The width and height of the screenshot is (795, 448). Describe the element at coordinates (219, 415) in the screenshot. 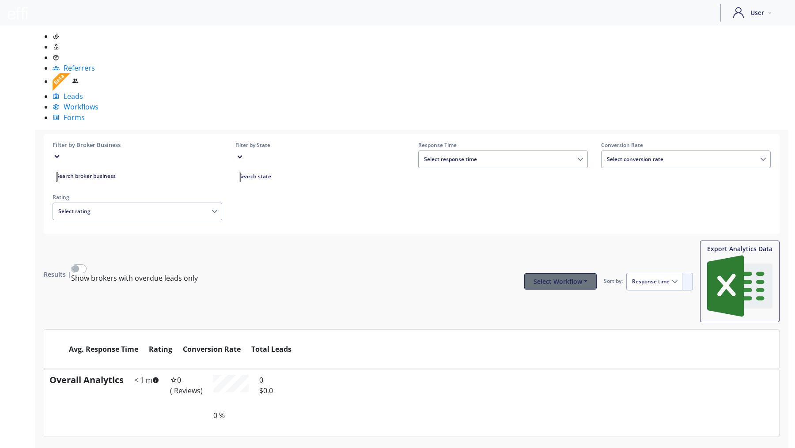

I see `span: 0 %` at that location.